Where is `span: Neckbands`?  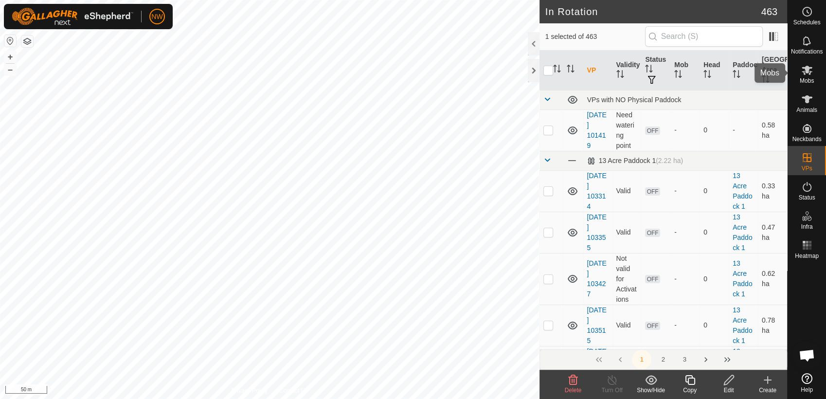 span: Neckbands is located at coordinates (806, 139).